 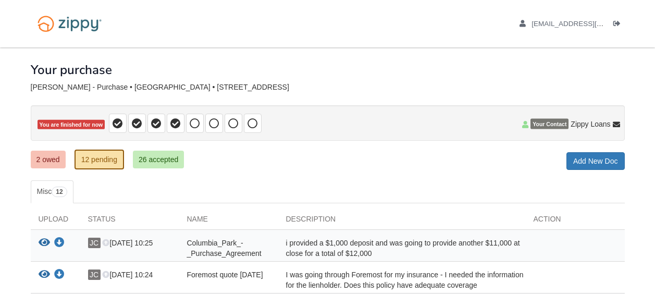 What do you see at coordinates (224, 248) in the screenshot?
I see `span: Columbia_Park_-_Purchase_Agreement` at bounding box center [224, 248].